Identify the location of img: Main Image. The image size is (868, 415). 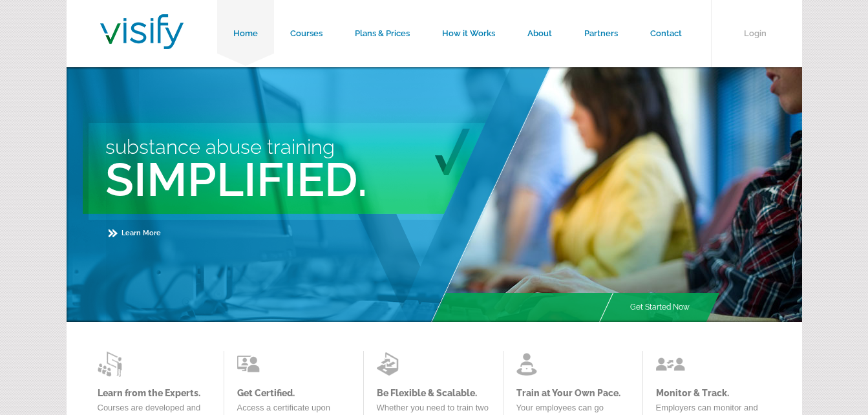
(616, 195).